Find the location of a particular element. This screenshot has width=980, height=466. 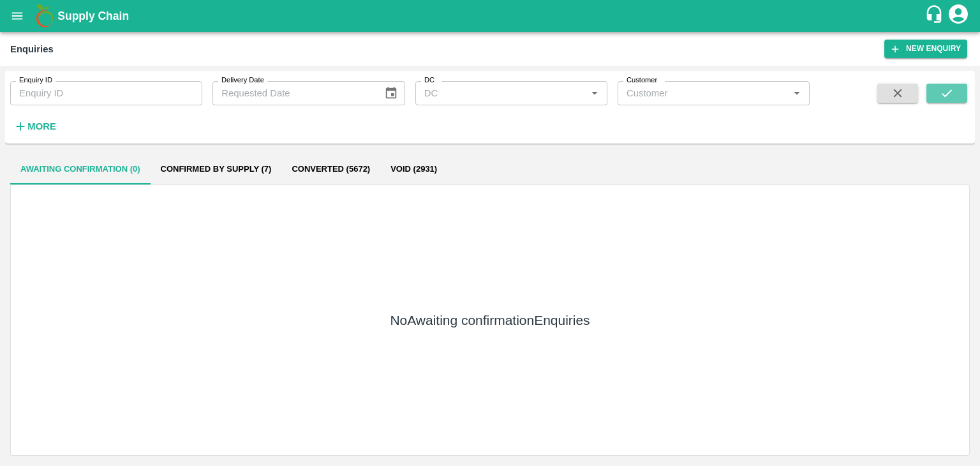

label: Customer is located at coordinates (642, 81).